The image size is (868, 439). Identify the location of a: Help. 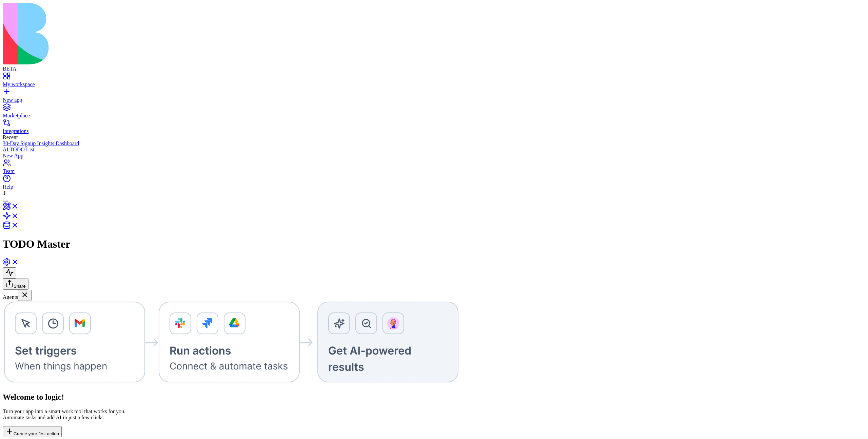
(434, 184).